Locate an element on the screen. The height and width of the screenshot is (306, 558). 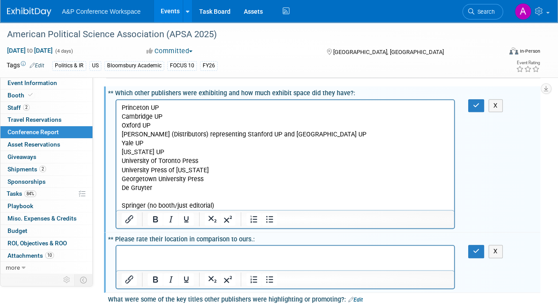
div: In-Person is located at coordinates (530, 51).